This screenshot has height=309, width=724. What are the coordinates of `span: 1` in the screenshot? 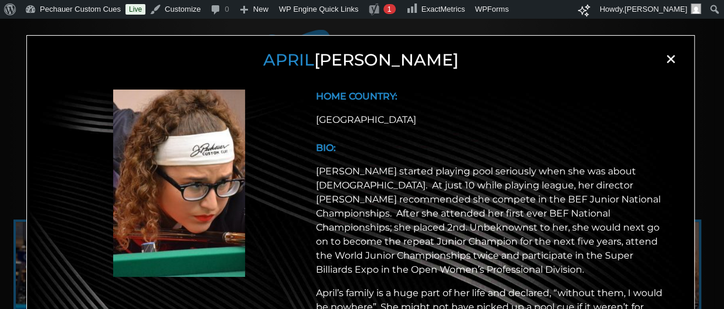 It's located at (388, 9).